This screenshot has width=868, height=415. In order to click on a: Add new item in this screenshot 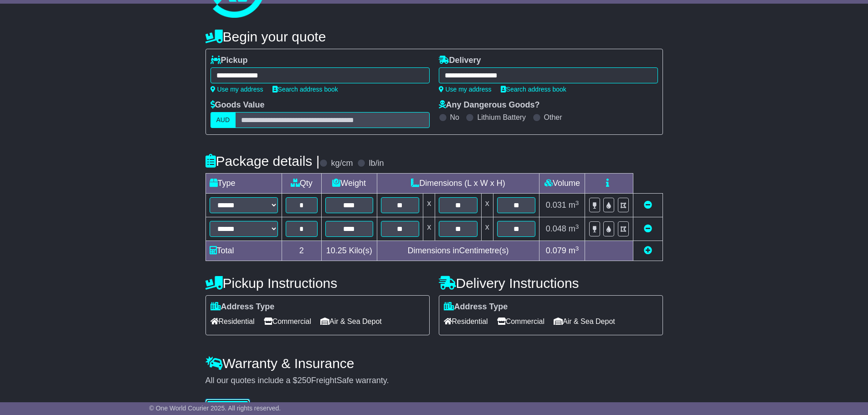, I will do `click(648, 250)`.